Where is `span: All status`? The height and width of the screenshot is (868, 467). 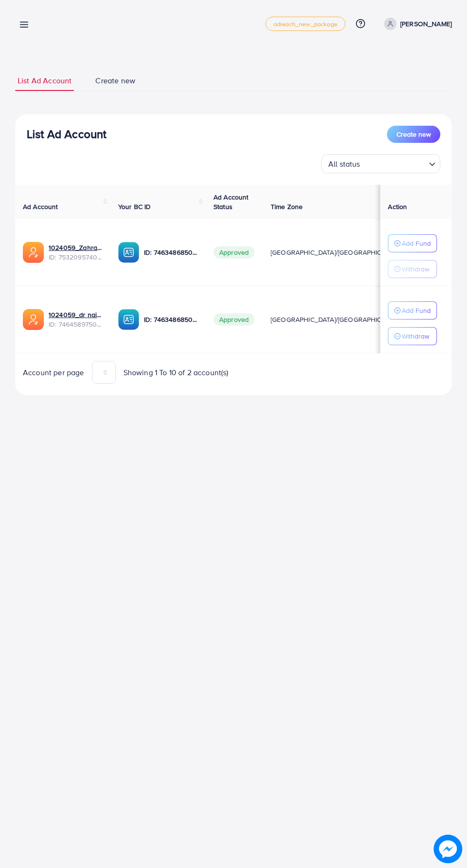
span: All status is located at coordinates (344, 164).